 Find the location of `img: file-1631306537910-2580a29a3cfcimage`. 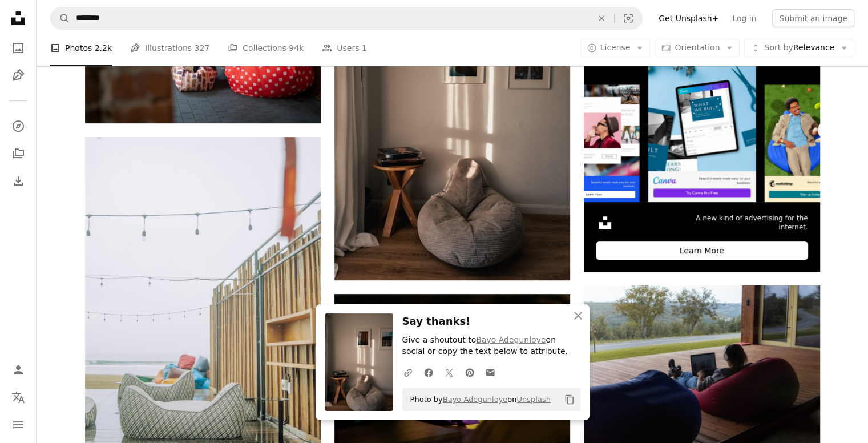

img: file-1631306537910-2580a29a3cfcimage is located at coordinates (605, 223).